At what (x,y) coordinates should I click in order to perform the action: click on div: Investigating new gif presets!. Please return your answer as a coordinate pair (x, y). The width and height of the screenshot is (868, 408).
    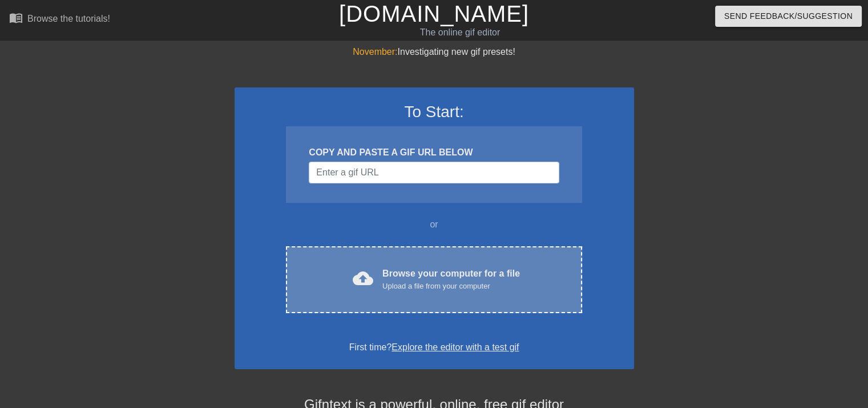
    Looking at the image, I should click on (434, 52).